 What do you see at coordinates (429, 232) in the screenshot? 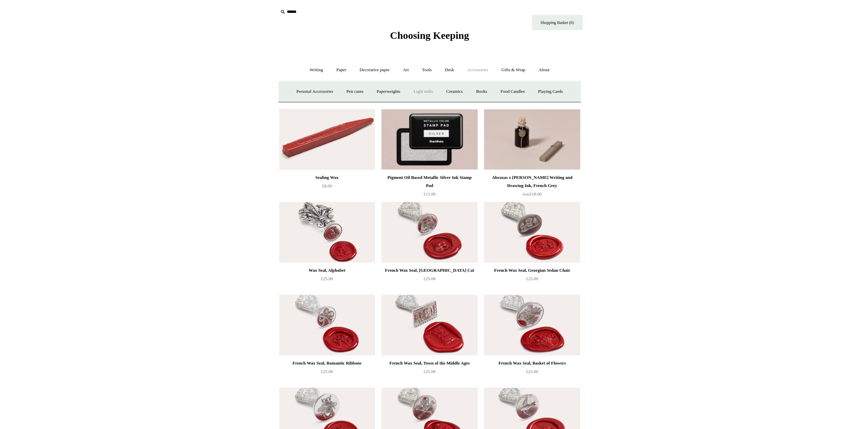
I see `img: French Wax Seal, Cheshire Cat` at bounding box center [429, 232].